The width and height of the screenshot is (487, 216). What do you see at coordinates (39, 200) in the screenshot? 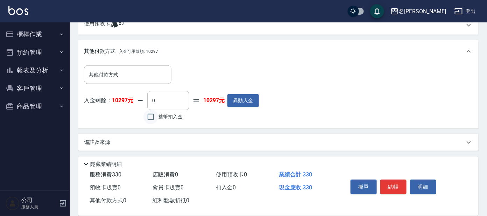
I see `h5: 公司` at bounding box center [39, 200].